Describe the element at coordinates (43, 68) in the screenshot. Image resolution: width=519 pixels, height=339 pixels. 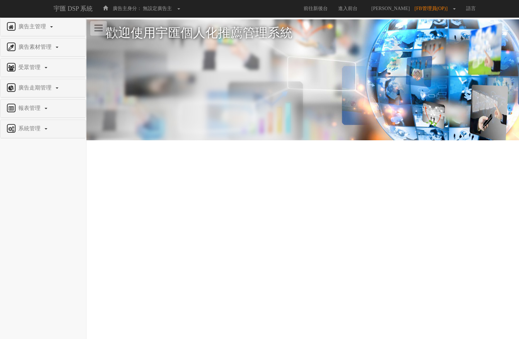
I see `a: 受眾管理` at that location.